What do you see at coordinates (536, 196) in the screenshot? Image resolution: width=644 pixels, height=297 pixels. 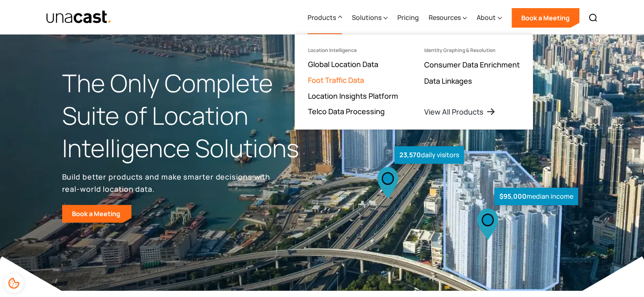 I see `div: median income` at bounding box center [536, 196].